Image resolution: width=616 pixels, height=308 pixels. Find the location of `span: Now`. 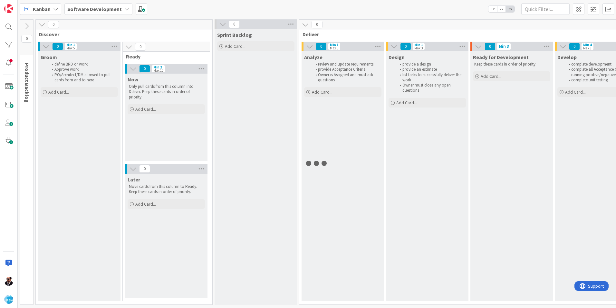

span: Now is located at coordinates (133, 79).